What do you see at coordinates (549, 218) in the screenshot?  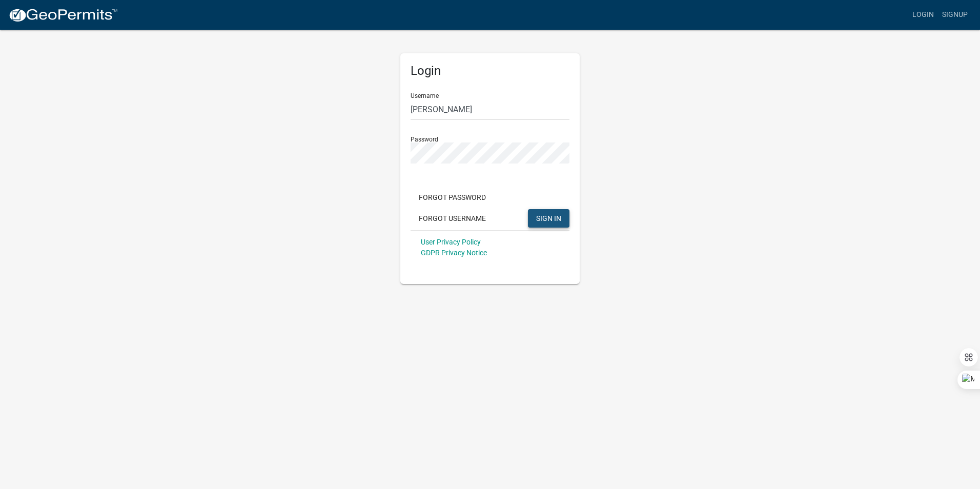 I see `span: SIGN IN` at bounding box center [549, 218].